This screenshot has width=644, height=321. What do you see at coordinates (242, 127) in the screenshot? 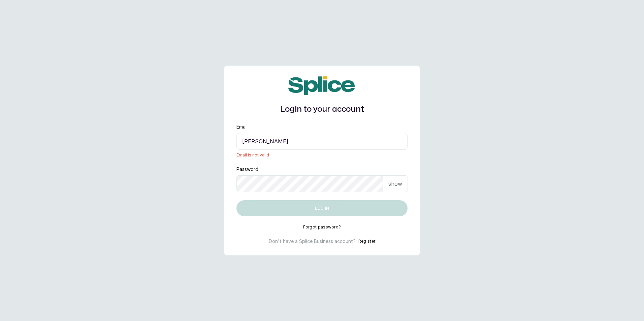
I see `label: Email` at bounding box center [242, 127].